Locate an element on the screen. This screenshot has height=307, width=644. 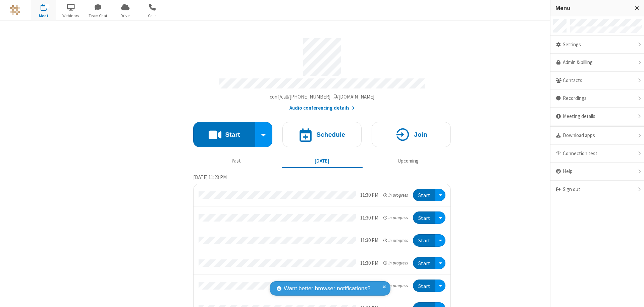
h4: Schedule is located at coordinates (331, 135).